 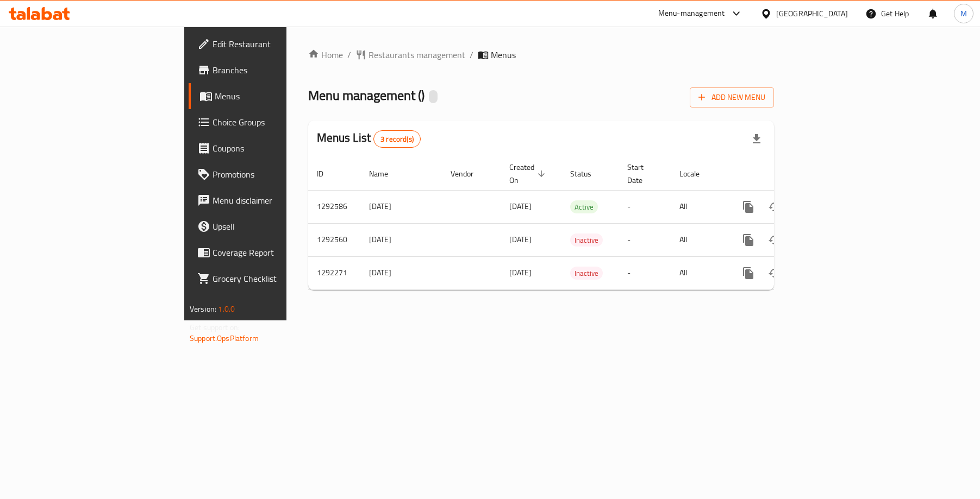 What do you see at coordinates (275, 174) in the screenshot?
I see `span: Promotions` at bounding box center [275, 174].